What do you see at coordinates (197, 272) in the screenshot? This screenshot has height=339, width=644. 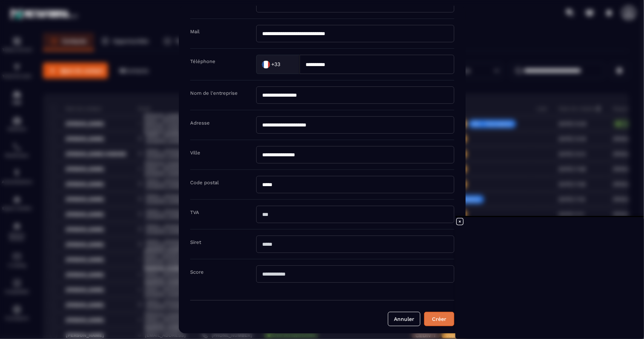 I see `label: Score` at bounding box center [197, 272].